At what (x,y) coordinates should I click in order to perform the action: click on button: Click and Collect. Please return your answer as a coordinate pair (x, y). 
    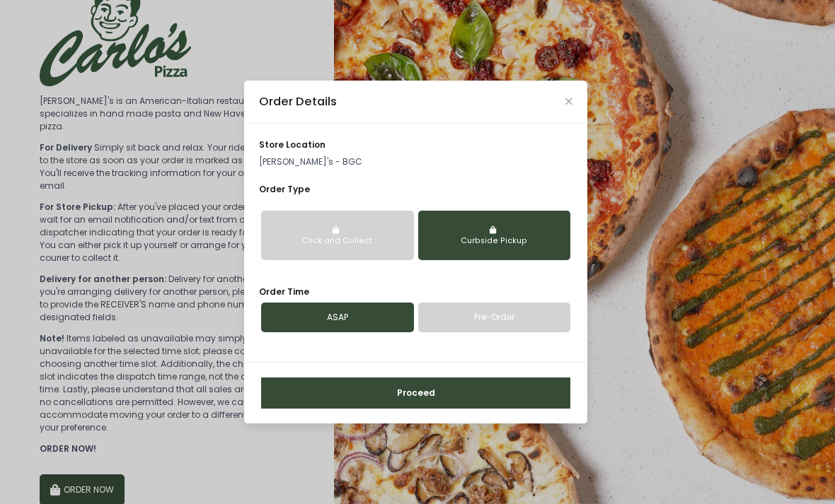
    Looking at the image, I should click on (337, 236).